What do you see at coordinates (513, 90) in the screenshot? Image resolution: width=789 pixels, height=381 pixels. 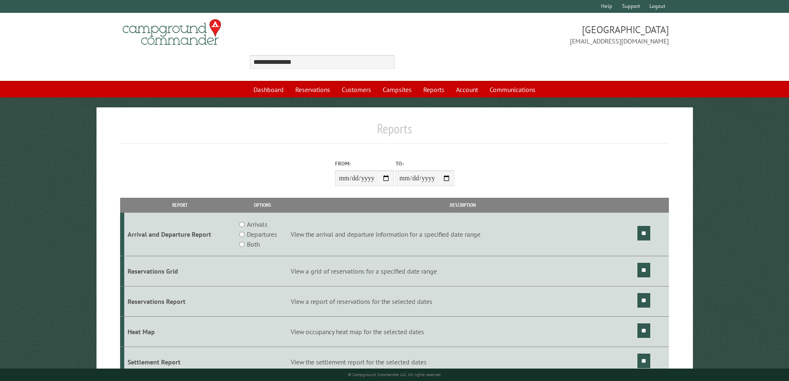 I see `a: Communications` at bounding box center [513, 90].